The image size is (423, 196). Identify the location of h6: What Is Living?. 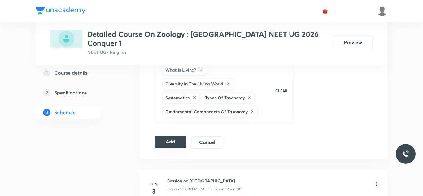
(180, 70).